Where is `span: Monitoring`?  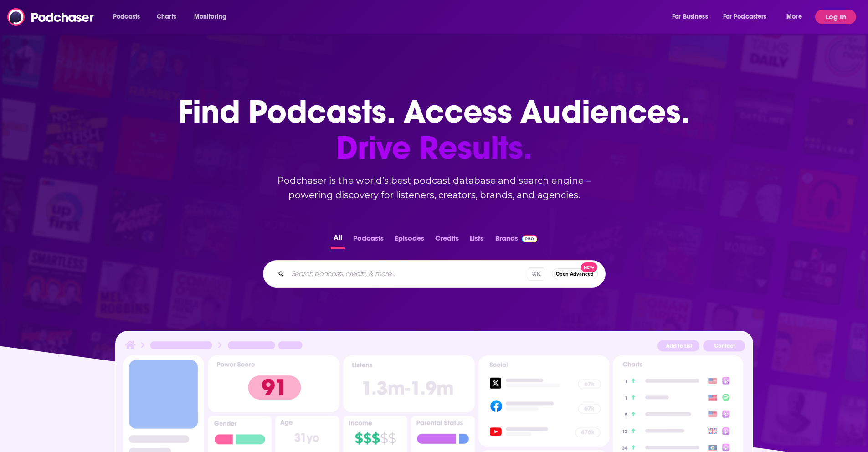
span: Monitoring is located at coordinates (210, 17).